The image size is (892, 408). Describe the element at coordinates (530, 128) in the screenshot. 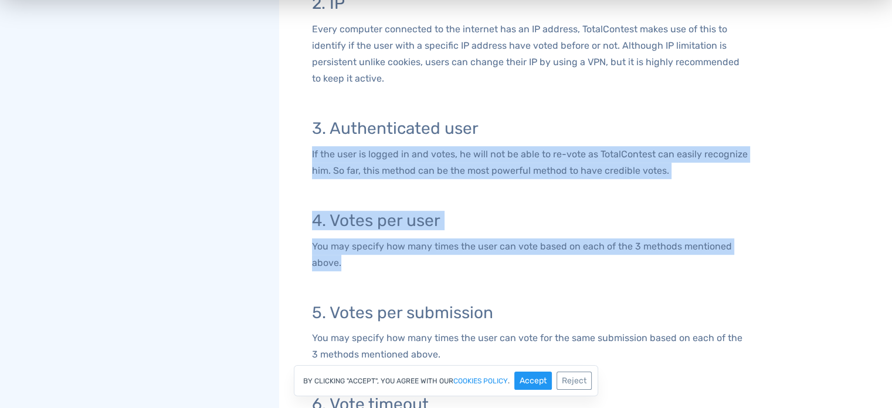

I see `h3: 3. Authenticated user` at that location.